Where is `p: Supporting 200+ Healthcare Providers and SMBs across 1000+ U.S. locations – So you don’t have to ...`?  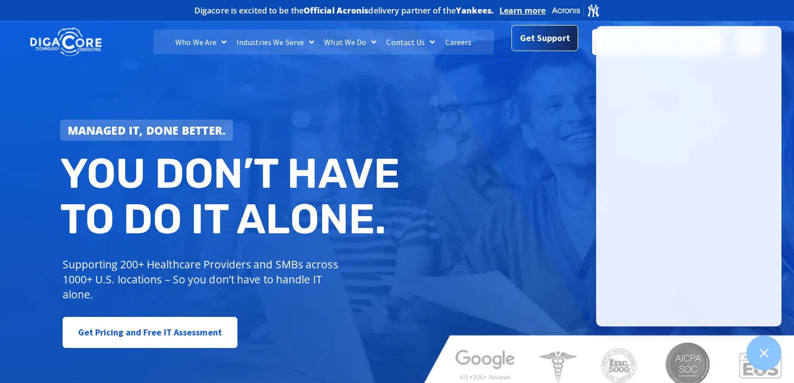
p: Supporting 200+ Healthcare Providers and SMBs across 1000+ U.S. locations – So you don’t have to ... is located at coordinates (202, 280).